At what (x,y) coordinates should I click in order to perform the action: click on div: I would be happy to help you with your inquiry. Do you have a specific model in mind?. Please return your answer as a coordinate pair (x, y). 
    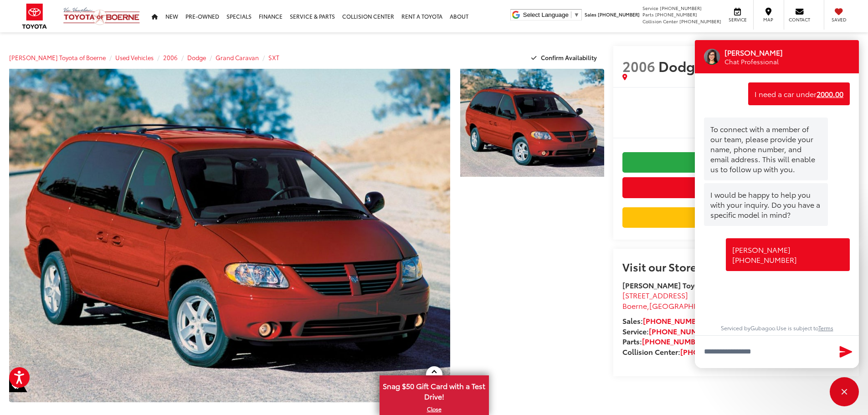
    Looking at the image, I should click on (766, 204).